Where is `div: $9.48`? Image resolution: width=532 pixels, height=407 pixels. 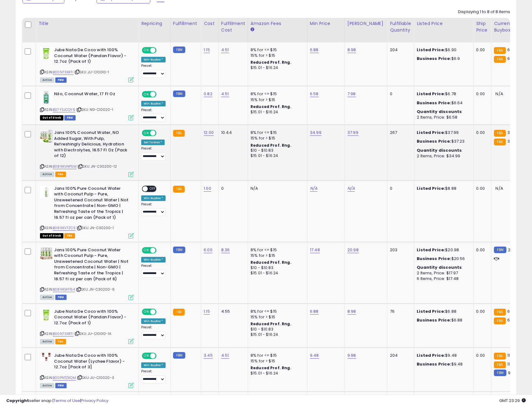 div: $9.48 is located at coordinates (442, 364).